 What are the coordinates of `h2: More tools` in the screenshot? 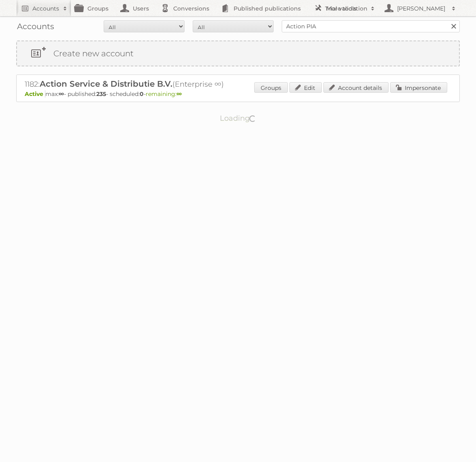 It's located at (346, 9).